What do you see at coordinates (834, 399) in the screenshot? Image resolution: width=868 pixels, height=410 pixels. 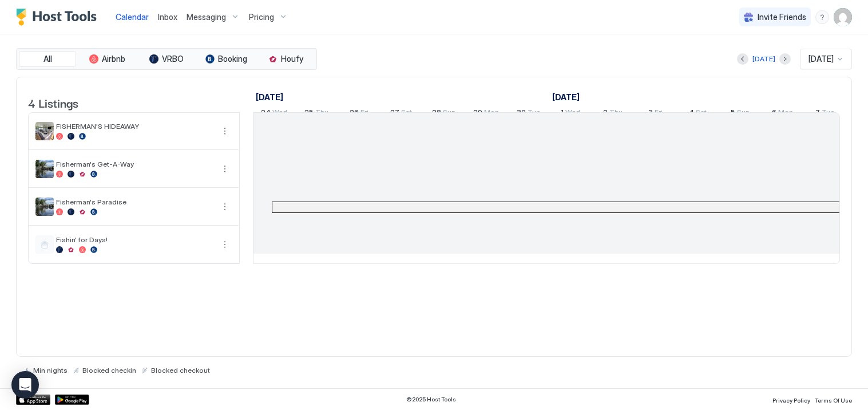 I see `a: Terms Of Use` at bounding box center [834, 399].